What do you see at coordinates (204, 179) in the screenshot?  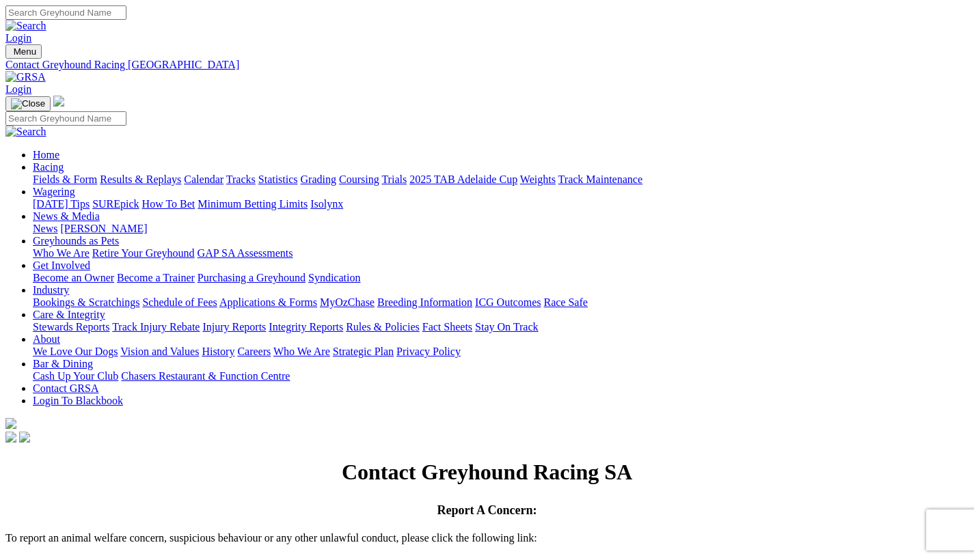 I see `a: Calendar` at bounding box center [204, 179].